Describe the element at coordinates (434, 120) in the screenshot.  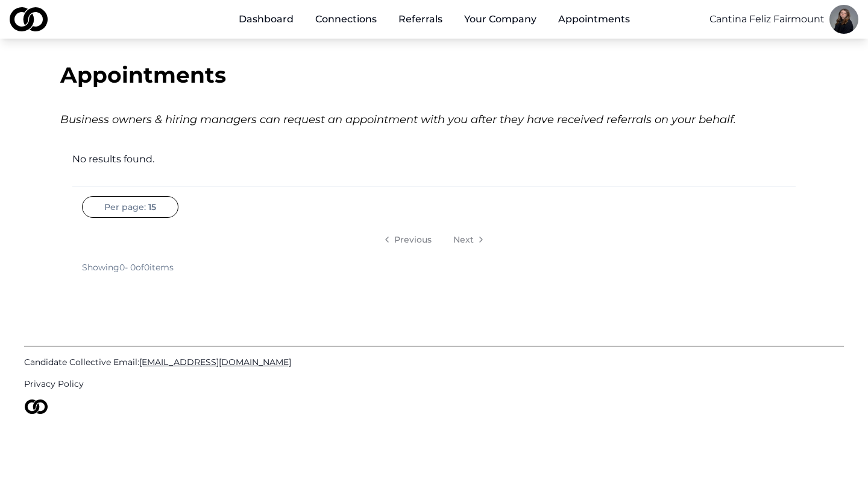
I see `div: Business owners & hiring managers can request an appointment with you after they have received re...` at that location.